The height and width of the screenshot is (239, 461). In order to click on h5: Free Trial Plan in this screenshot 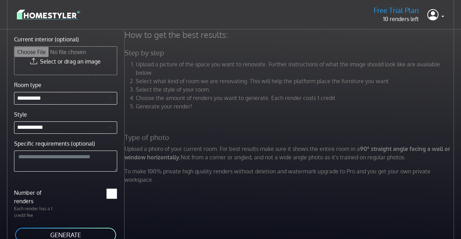, I will do `click(396, 10)`.